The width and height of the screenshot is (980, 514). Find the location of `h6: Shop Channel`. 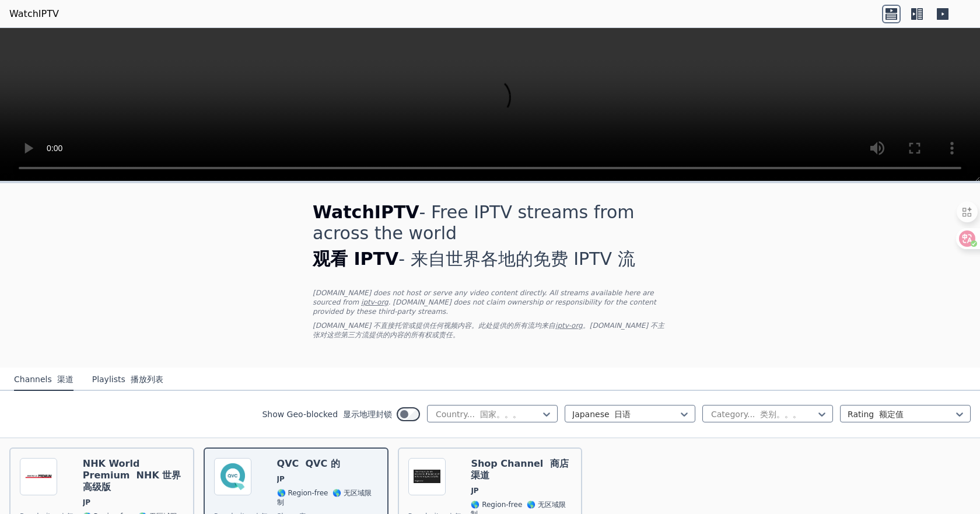

h6: Shop Channel is located at coordinates (521, 470).